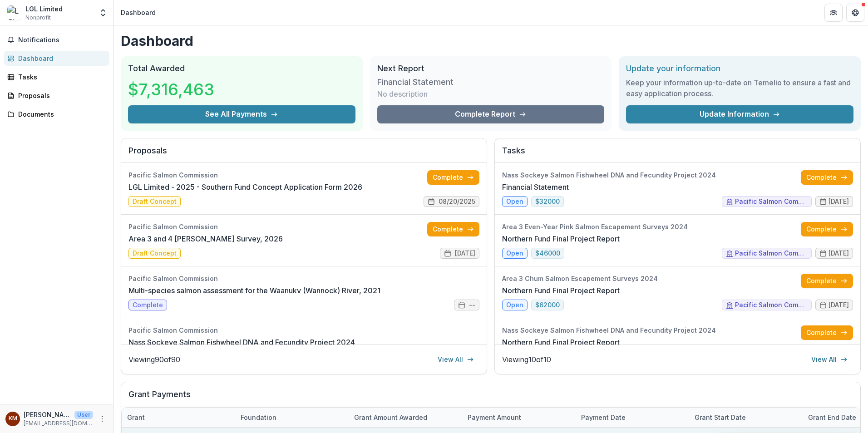 Image resolution: width=868 pixels, height=433 pixels. Describe the element at coordinates (38, 17) in the screenshot. I see `span: Nonprofit` at that location.